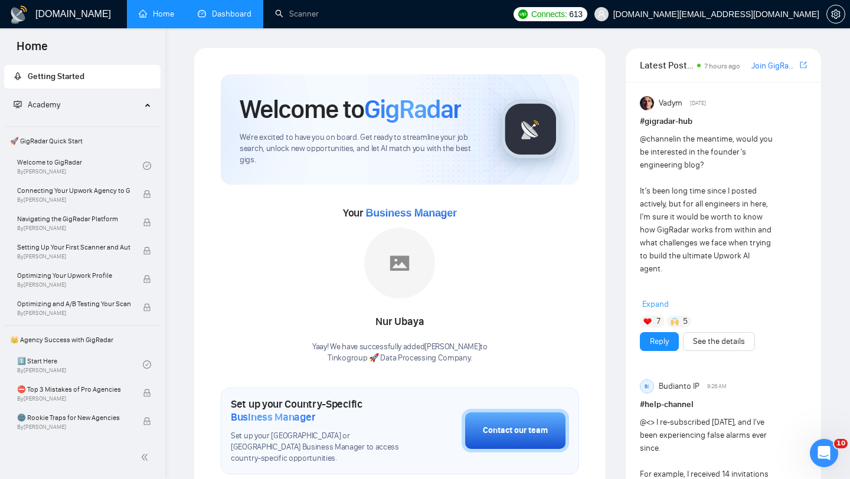 Image resolution: width=850 pixels, height=479 pixels. What do you see at coordinates (156, 14) in the screenshot?
I see `a: homeHome` at bounding box center [156, 14].